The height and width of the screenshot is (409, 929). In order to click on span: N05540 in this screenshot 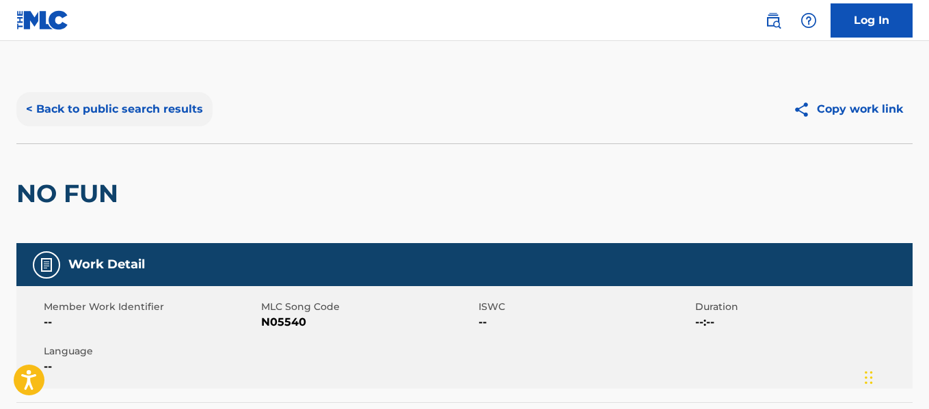, I will do `click(368, 323)`.